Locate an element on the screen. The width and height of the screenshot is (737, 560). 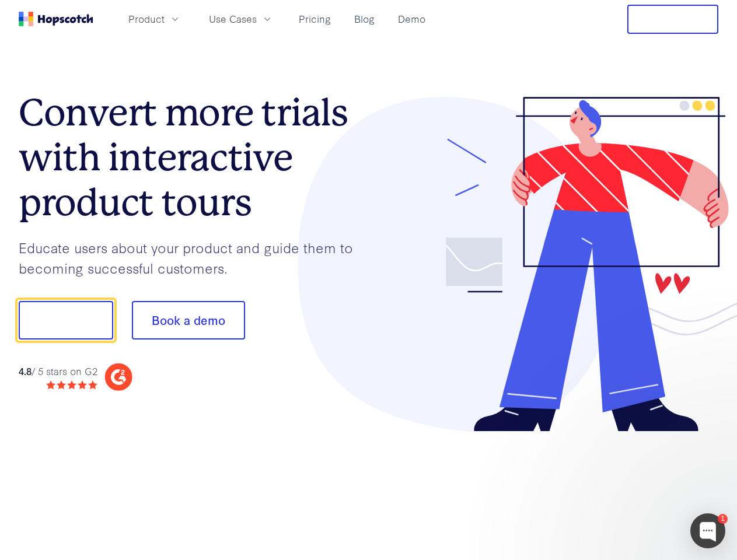
button: Use Cases is located at coordinates (241, 19).